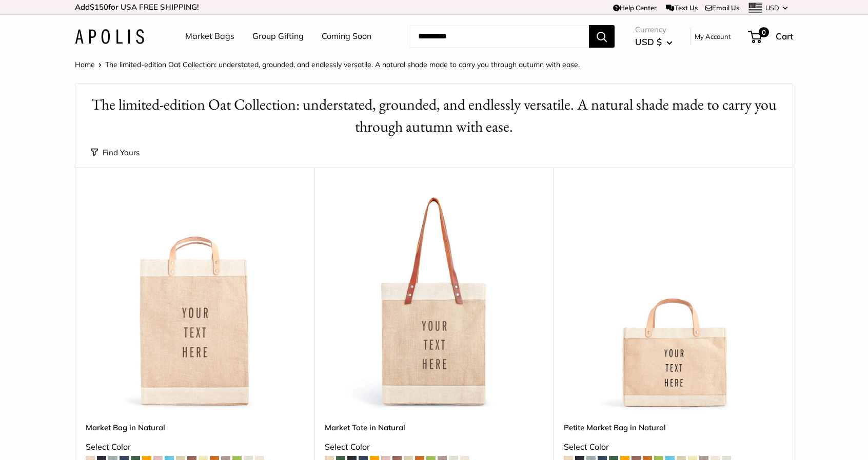 The image size is (868, 460). Describe the element at coordinates (772, 8) in the screenshot. I see `span: USD` at that location.